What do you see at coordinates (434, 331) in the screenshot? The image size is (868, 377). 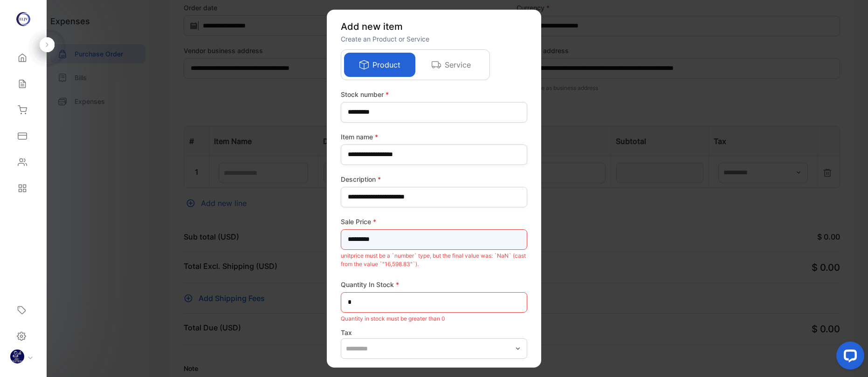 I see `label: Tax` at bounding box center [434, 331].